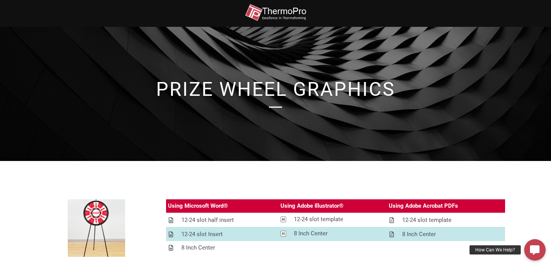  I want to click on div: 12-24 slot Insert, so click(202, 234).